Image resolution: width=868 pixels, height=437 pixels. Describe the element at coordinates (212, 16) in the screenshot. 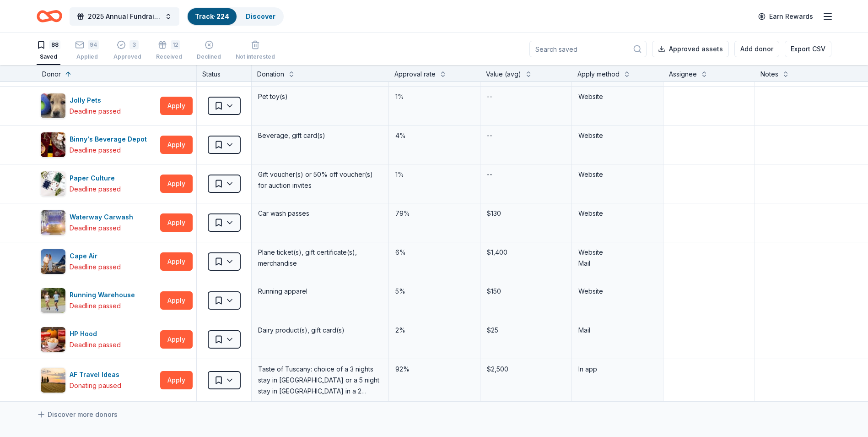

I see `a: Track· 224` at that location.